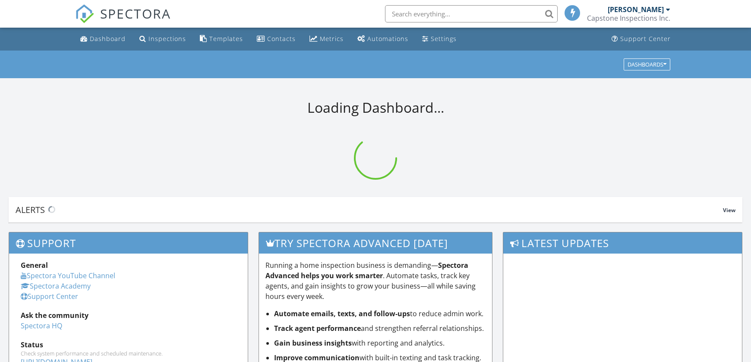 The width and height of the screenshot is (751, 362). I want to click on strong: Track agent performance, so click(317, 328).